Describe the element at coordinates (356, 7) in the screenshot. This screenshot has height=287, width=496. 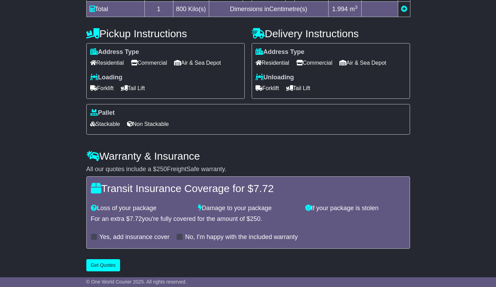
I see `sup: 3` at that location.